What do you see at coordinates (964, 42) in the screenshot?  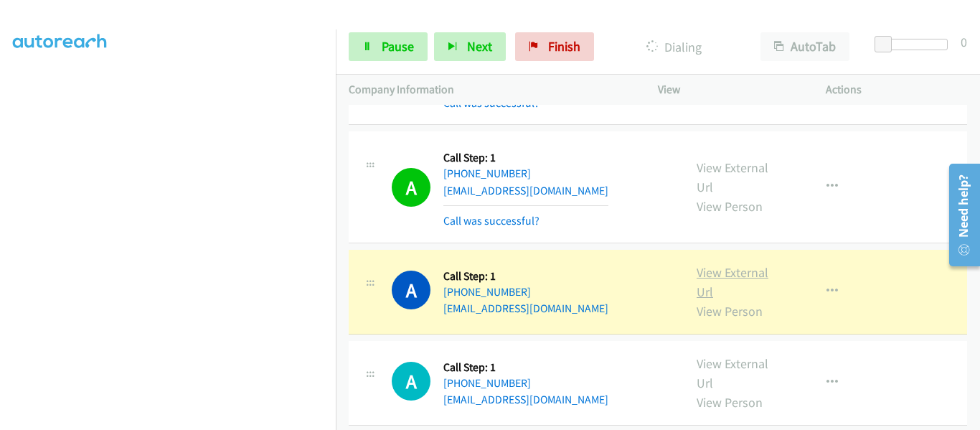 I see `div: 0` at bounding box center [964, 42].